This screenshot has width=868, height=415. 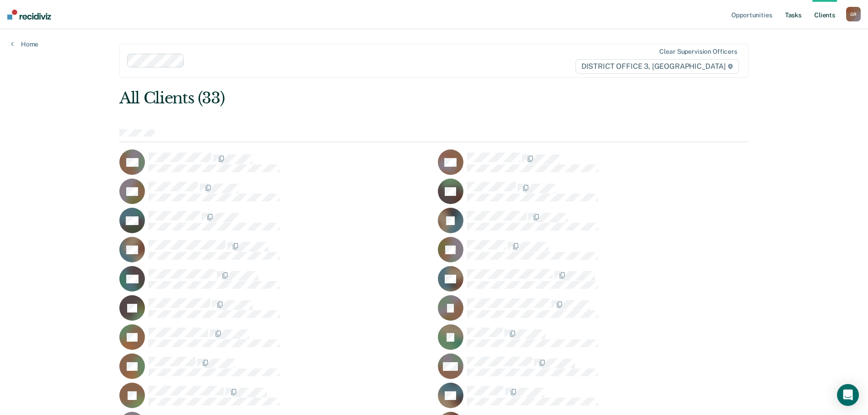 What do you see at coordinates (371, 98) in the screenshot?
I see `div: All Clients (33)` at bounding box center [371, 98].